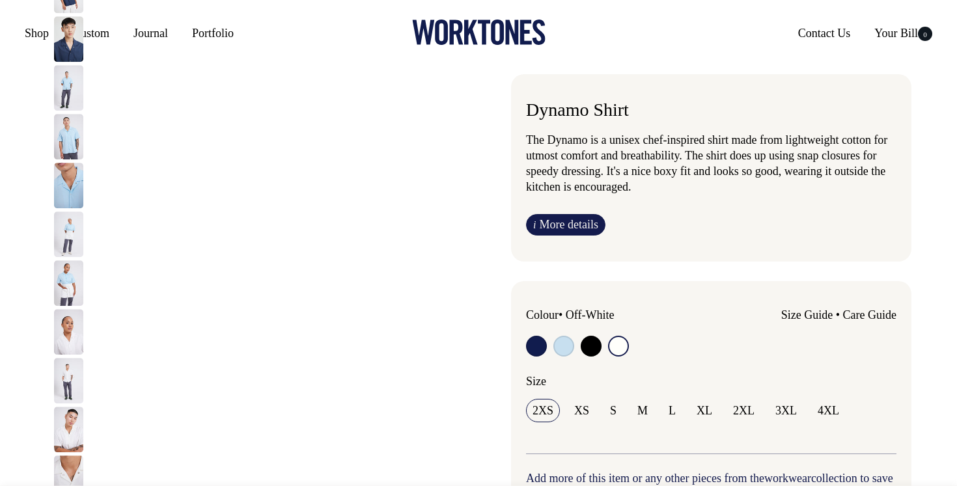 The height and width of the screenshot is (486, 957). I want to click on a: Shop, so click(36, 33).